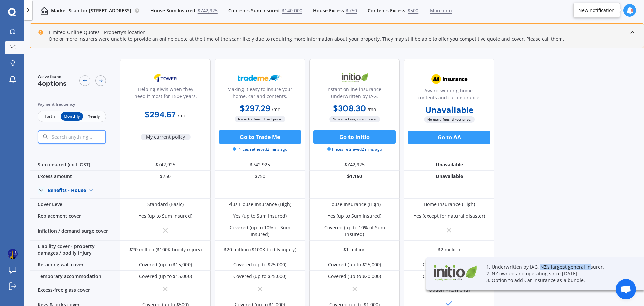 The image size is (644, 306). What do you see at coordinates (260, 204) in the screenshot?
I see `div: Plus House Insurance (High)` at bounding box center [260, 204].